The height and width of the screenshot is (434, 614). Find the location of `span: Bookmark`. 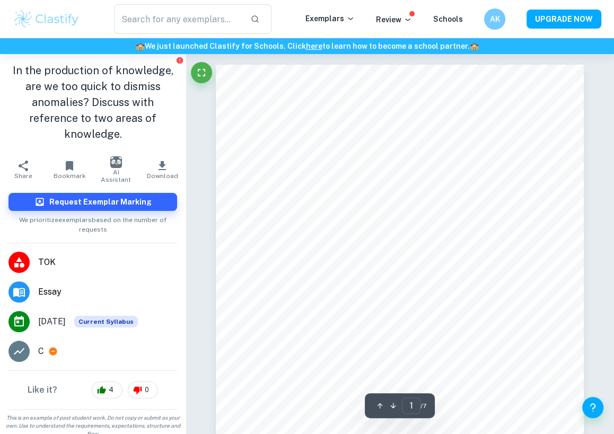

span: Bookmark is located at coordinates (69, 176).